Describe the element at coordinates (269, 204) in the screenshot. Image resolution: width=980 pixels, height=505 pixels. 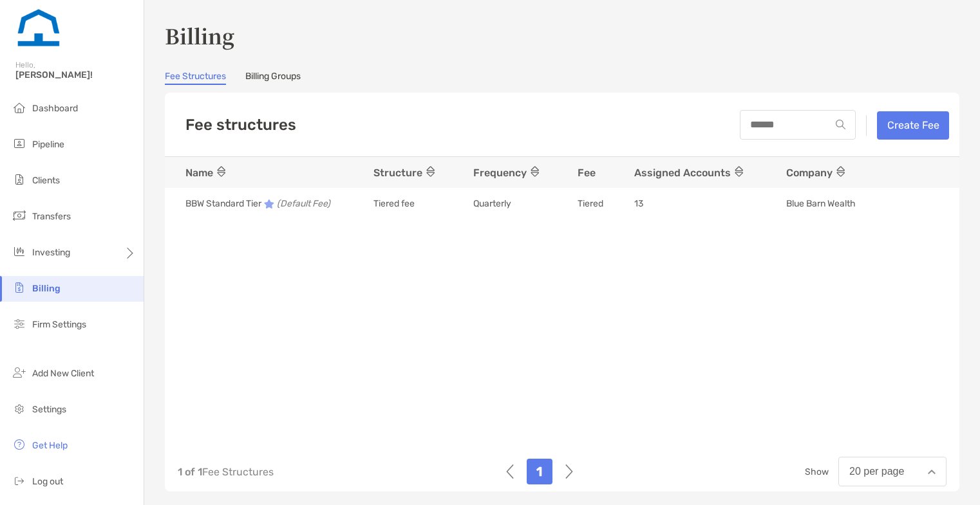
I see `img: Default Fee Structure` at that location.